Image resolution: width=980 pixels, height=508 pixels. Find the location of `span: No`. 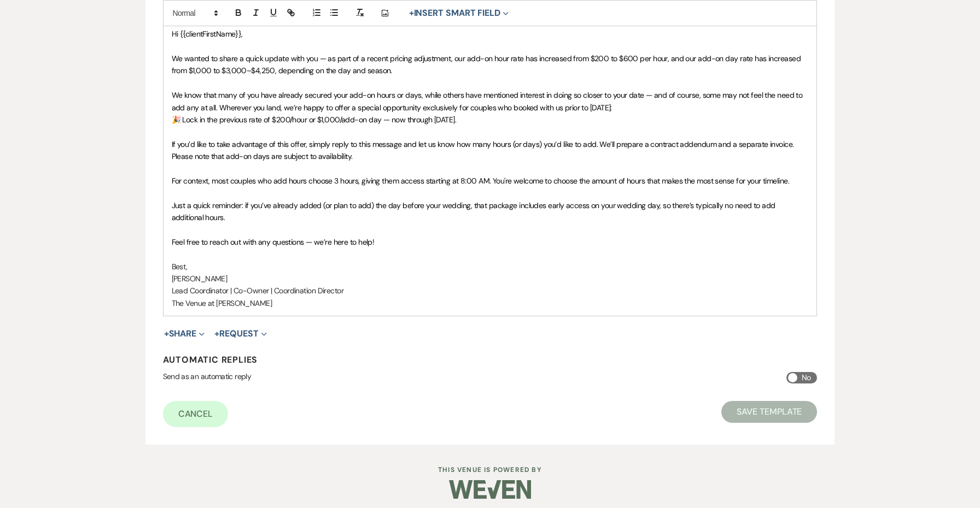

span: No is located at coordinates (806, 377).